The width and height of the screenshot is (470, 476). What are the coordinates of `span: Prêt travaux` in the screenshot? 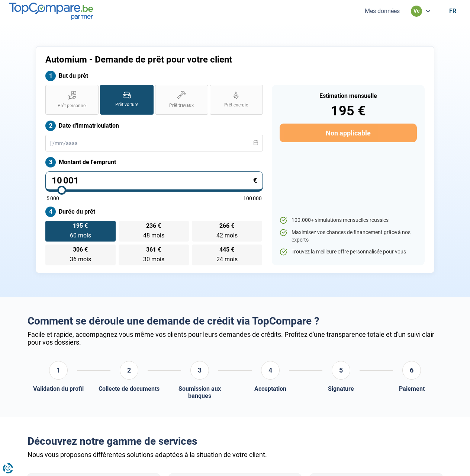 It's located at (182, 106).